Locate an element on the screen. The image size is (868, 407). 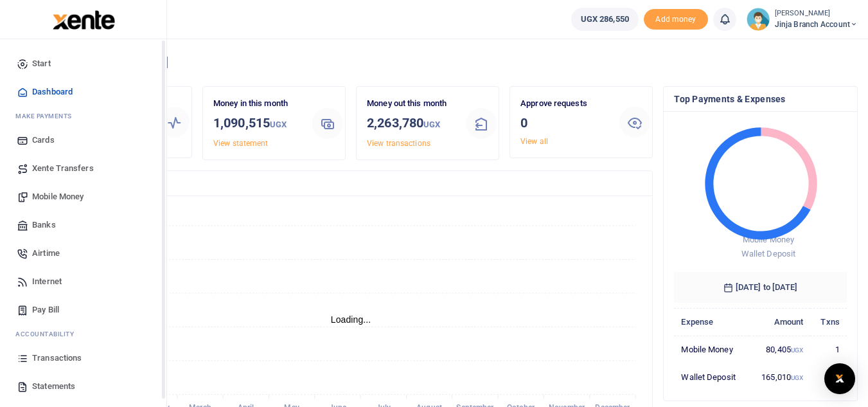
a: Start is located at coordinates (83, 64).